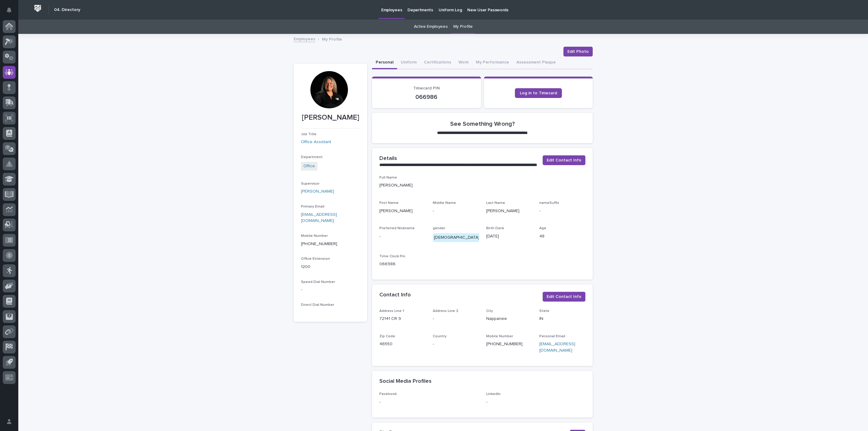 The width and height of the screenshot is (868, 431). What do you see at coordinates (489, 311) in the screenshot?
I see `span: City` at bounding box center [489, 311].